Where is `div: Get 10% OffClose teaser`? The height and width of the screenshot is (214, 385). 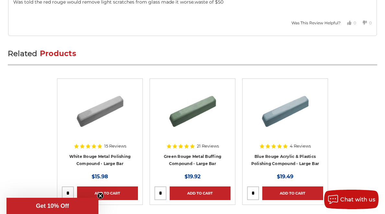 div: Get 10% OffClose teaser is located at coordinates (52, 206).